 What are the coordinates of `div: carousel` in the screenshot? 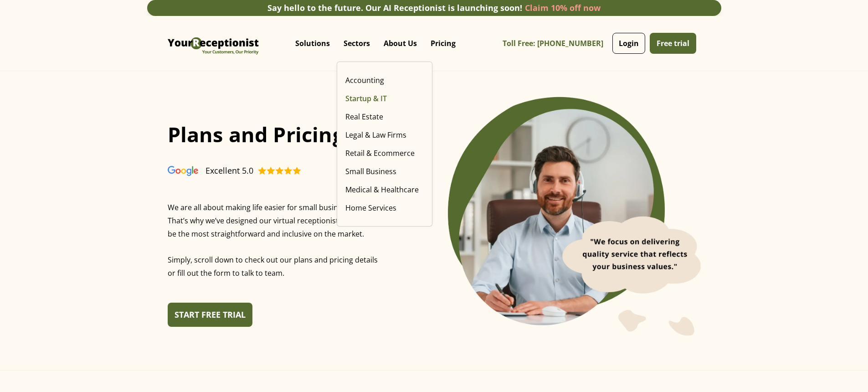 It's located at (556, 216).